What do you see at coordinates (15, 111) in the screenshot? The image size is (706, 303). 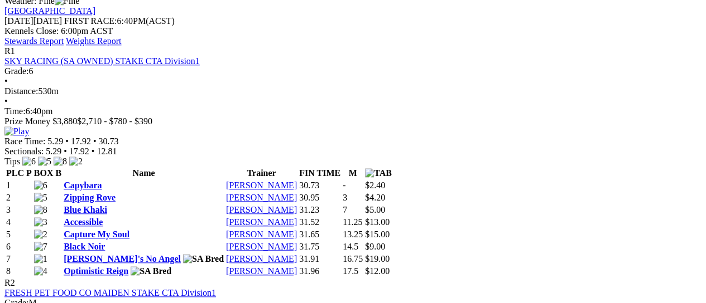 I see `span: Time:` at bounding box center [15, 111].